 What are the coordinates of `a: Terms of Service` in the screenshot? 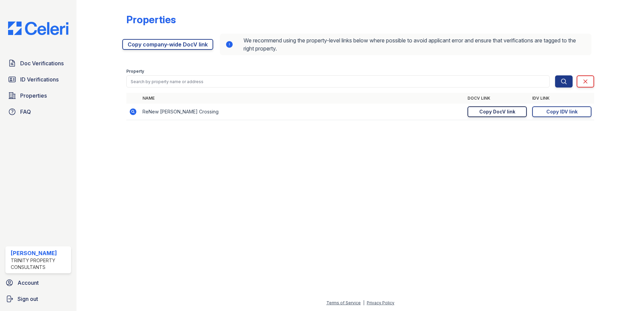 It's located at (343, 303).